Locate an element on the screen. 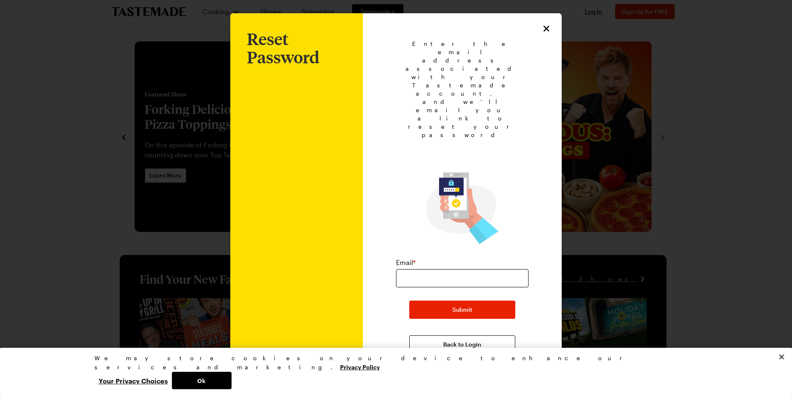 The image size is (792, 395). button: Back to Login is located at coordinates (462, 345).